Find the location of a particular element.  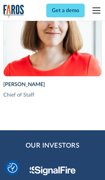

div: Chief of Staff is located at coordinates (52, 95).